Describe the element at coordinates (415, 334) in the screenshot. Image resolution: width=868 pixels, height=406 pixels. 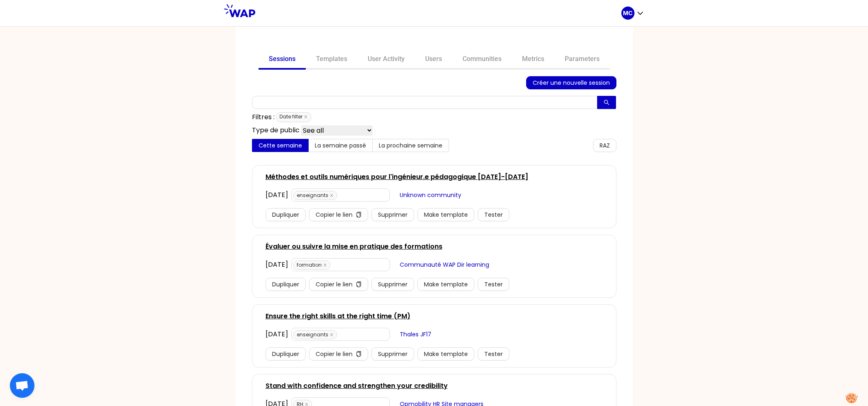
I see `span: Thales JF17` at that location.